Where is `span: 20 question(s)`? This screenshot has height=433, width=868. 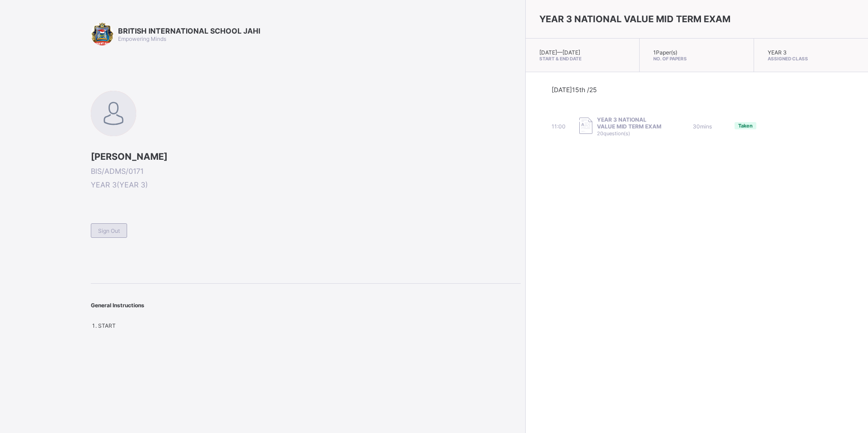 span: 20 question(s) is located at coordinates (613, 133).